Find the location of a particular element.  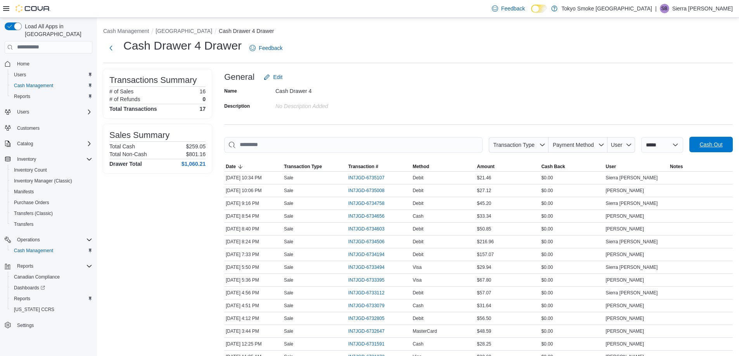

a: Canadian Compliance is located at coordinates (37, 277).